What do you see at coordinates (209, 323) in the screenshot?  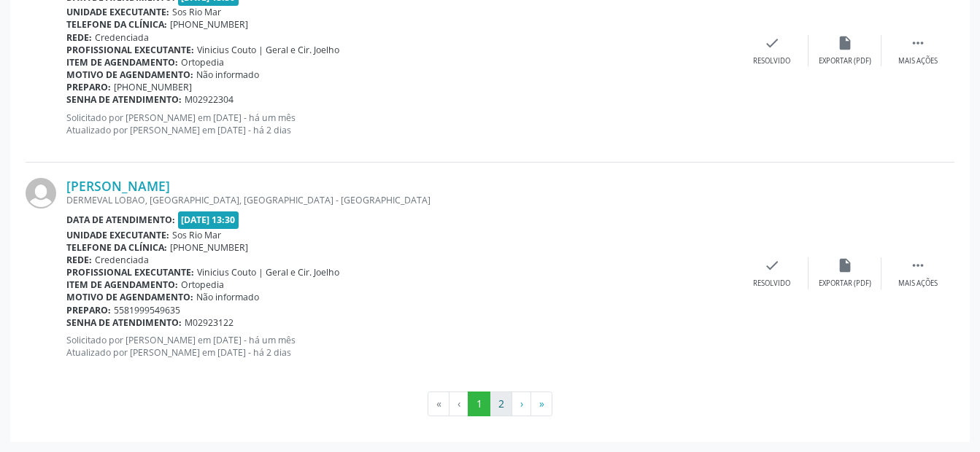 I see `span: M02923122` at bounding box center [209, 323].